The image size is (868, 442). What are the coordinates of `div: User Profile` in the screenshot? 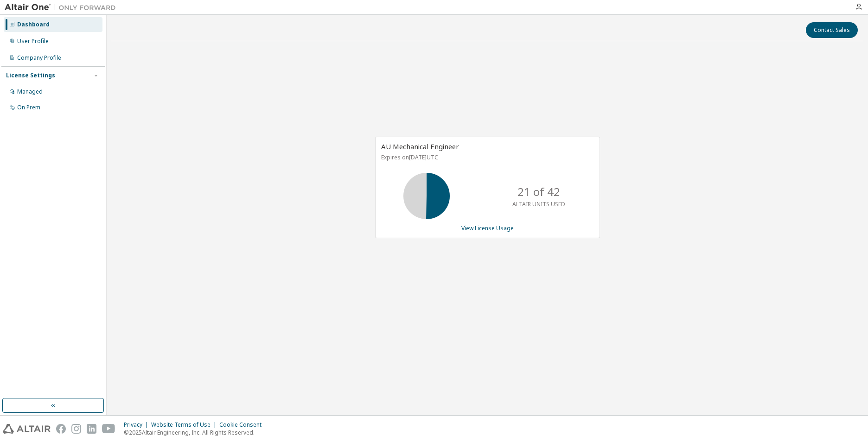 It's located at (33, 41).